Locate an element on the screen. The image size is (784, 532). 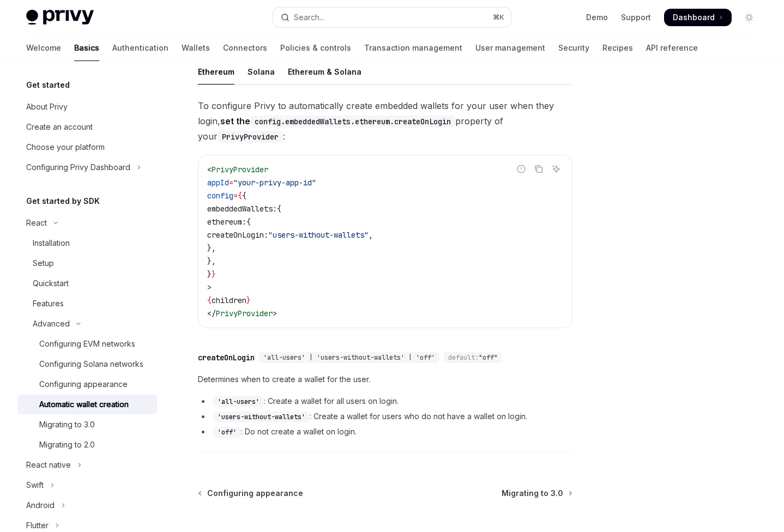
span: appId is located at coordinates (218, 183).